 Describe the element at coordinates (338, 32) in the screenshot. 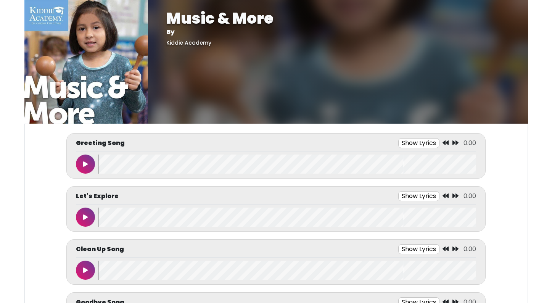

I see `p: By` at that location.